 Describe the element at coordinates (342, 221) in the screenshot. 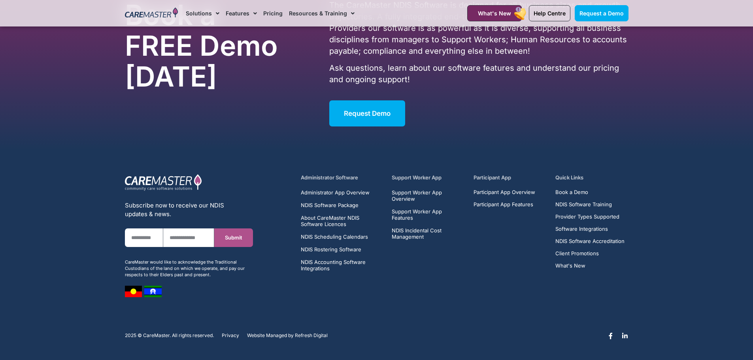

I see `span: About CareMaster NDIS Software Licences` at that location.